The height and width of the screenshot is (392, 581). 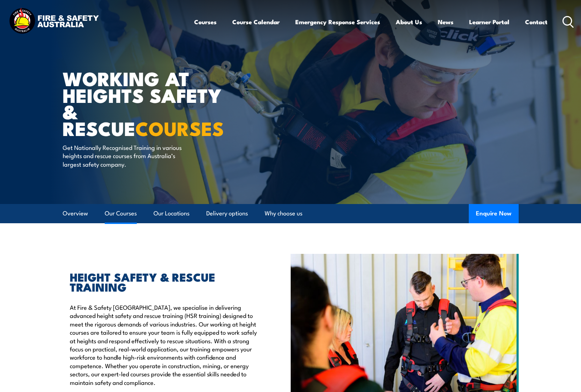 What do you see at coordinates (338, 21) in the screenshot?
I see `a: Emergency Response Services` at bounding box center [338, 21].